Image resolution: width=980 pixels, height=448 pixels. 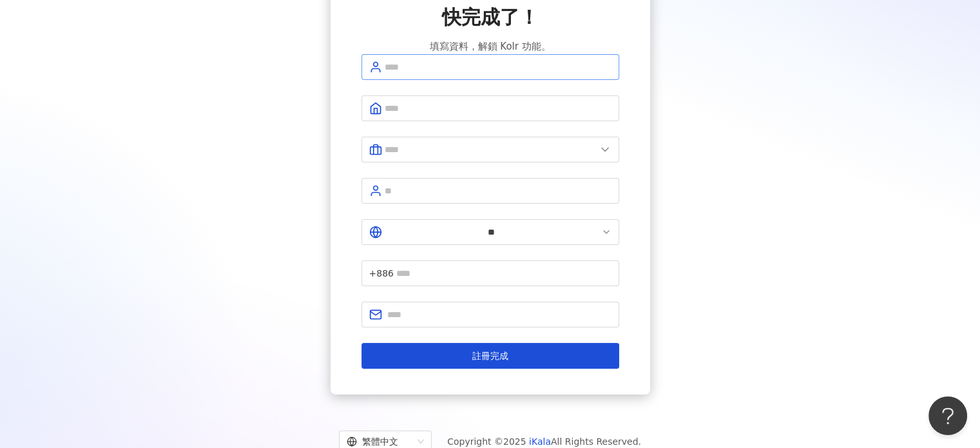 I want to click on span: 註冊完成, so click(x=490, y=356).